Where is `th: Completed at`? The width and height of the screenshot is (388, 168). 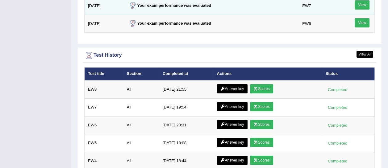 th: Completed at is located at coordinates (186, 74).